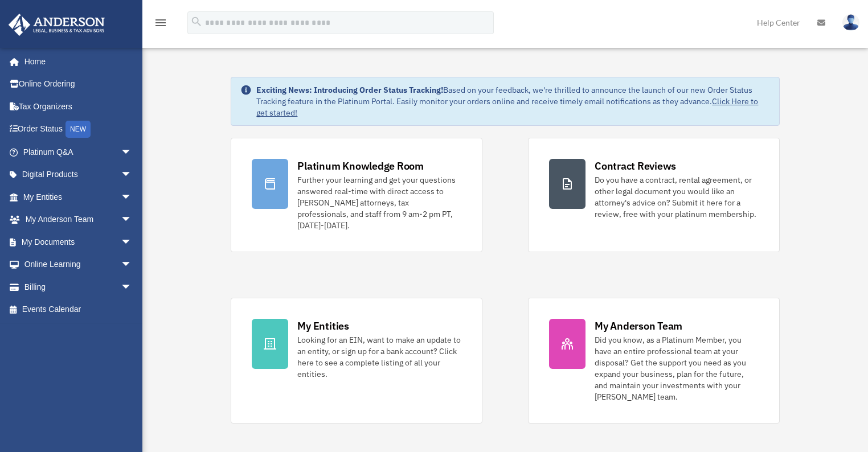  What do you see at coordinates (323, 326) in the screenshot?
I see `div: My Entities` at bounding box center [323, 326].